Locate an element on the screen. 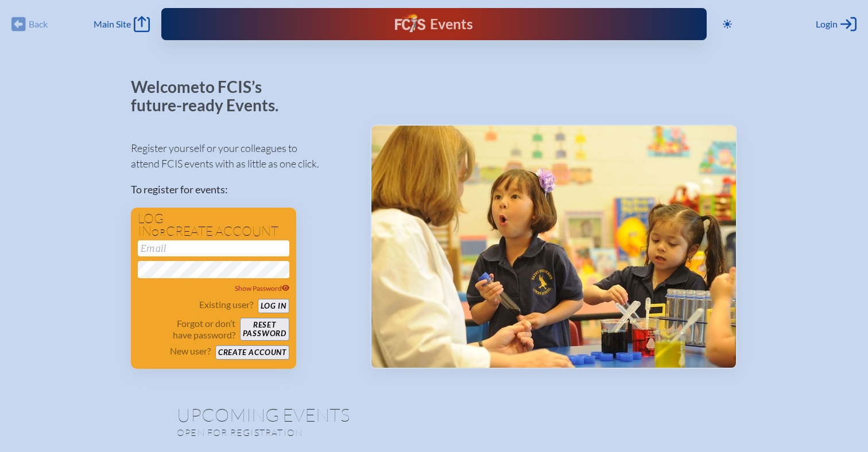 The width and height of the screenshot is (868, 452). p: New user? is located at coordinates (190, 351).